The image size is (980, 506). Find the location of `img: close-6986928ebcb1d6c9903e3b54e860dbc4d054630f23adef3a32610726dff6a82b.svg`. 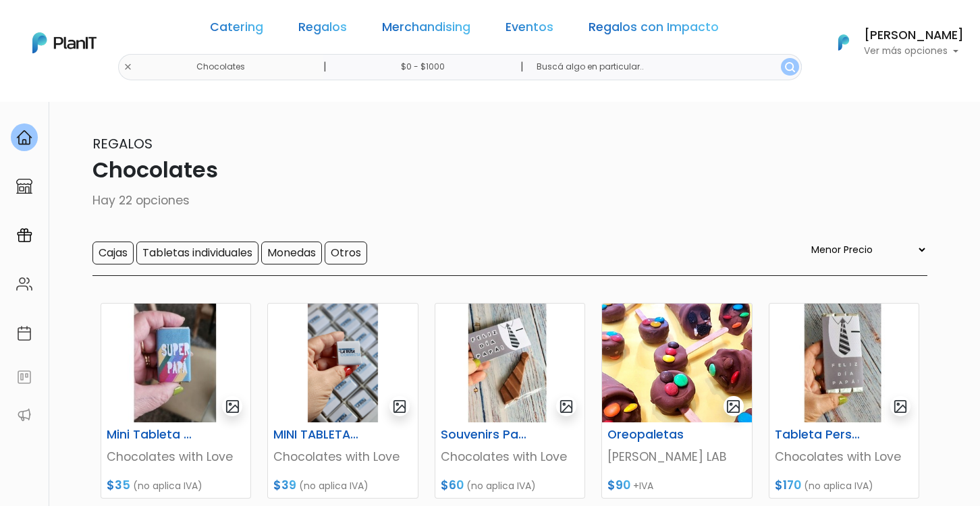

img: close-6986928ebcb1d6c9903e3b54e860dbc4d054630f23adef3a32610726dff6a82b.svg is located at coordinates (127, 67).